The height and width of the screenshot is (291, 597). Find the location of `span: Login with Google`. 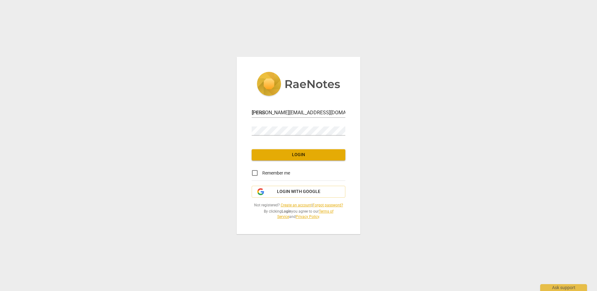

span: Login with Google is located at coordinates (299, 192).